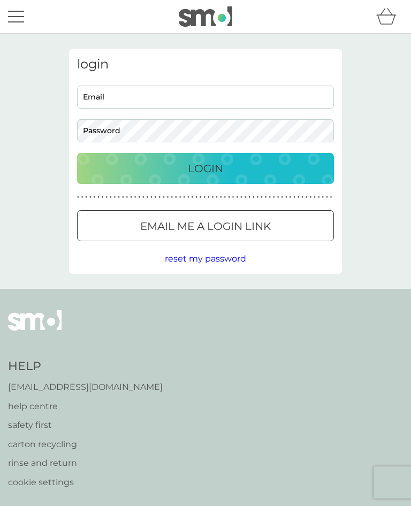 The image size is (411, 506). Describe the element at coordinates (85, 445) in the screenshot. I see `a: carton recycling` at that location.